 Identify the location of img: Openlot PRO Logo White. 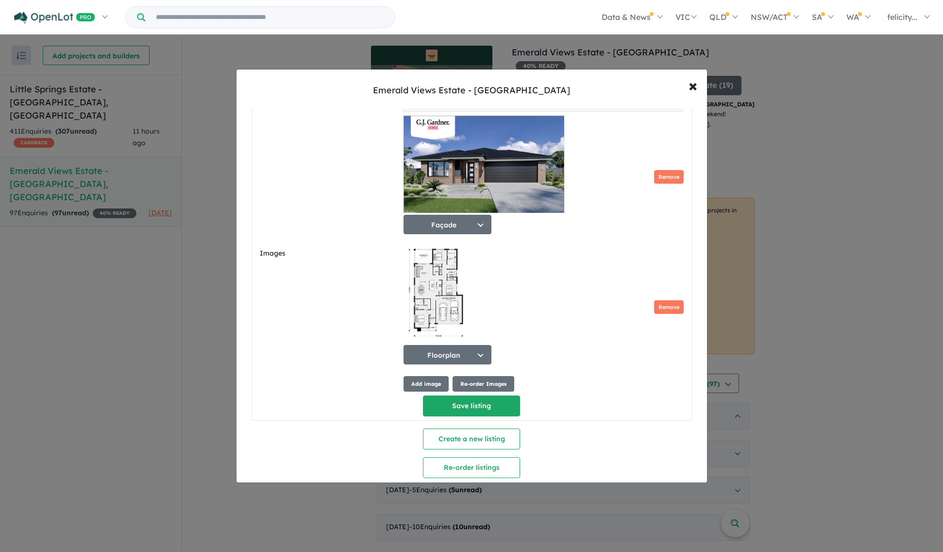
(54, 17).